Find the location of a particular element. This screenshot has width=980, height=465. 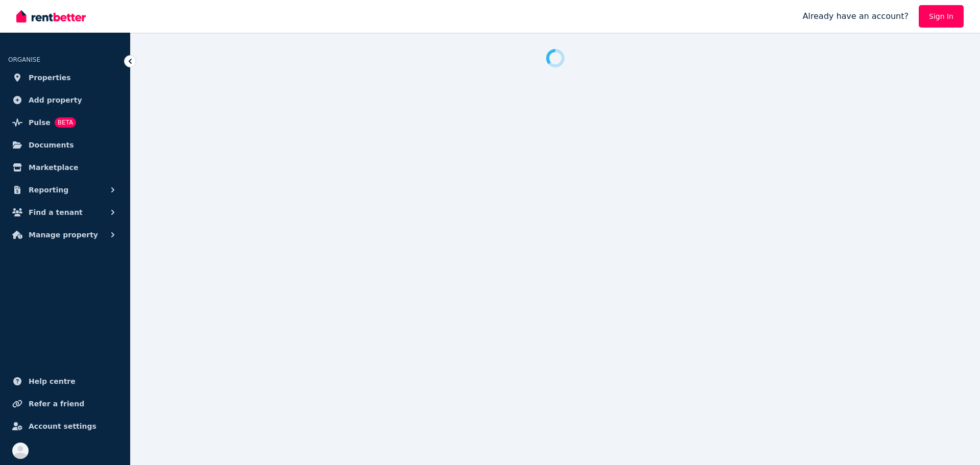

span: Reporting is located at coordinates (48, 190).